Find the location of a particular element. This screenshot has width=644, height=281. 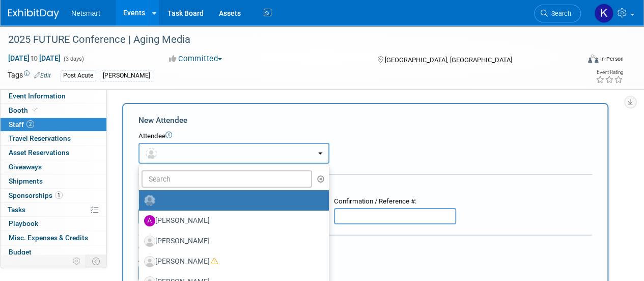

div: Cost: is located at coordinates (365, 248).